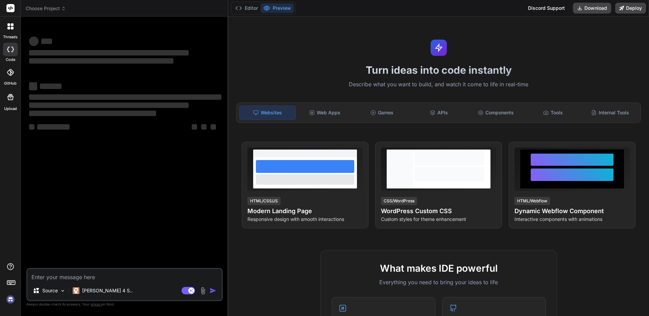 Image resolution: width=649 pixels, height=316 pixels. Describe the element at coordinates (10, 299) in the screenshot. I see `img: signin` at that location.